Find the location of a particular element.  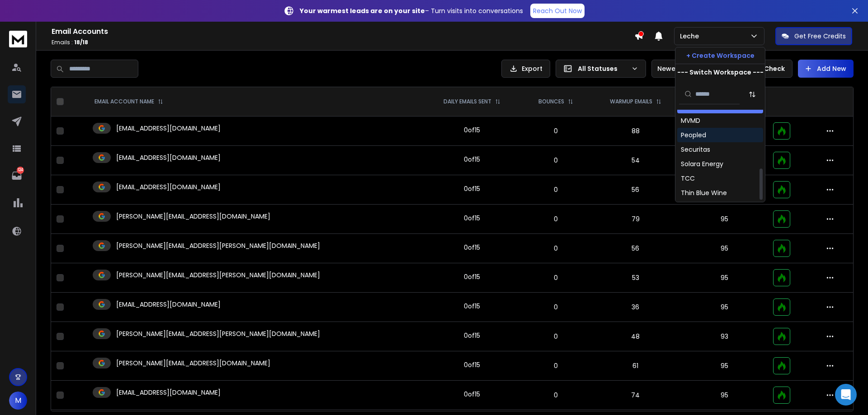

div: Thin Blue Wine is located at coordinates (704, 193).